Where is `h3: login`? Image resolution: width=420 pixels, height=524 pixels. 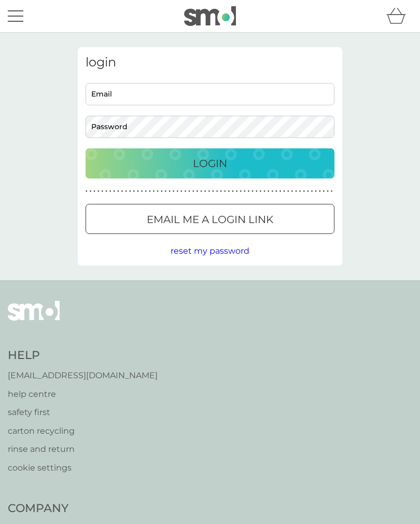 h3: login is located at coordinates (210, 62).